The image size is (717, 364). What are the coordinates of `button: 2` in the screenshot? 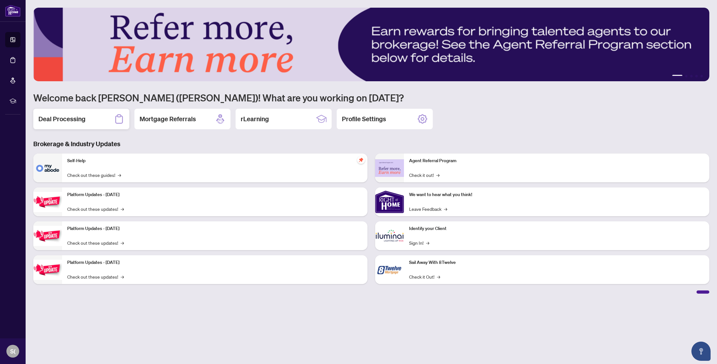 It's located at (687, 76).